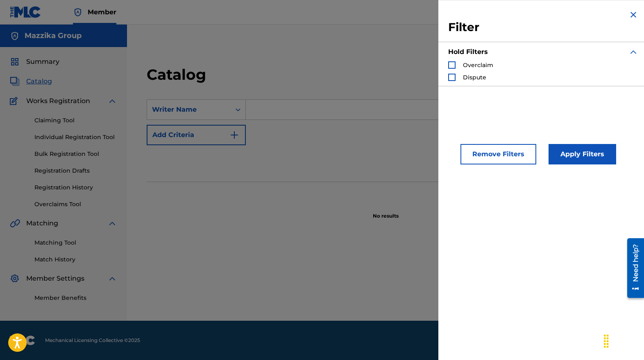  Describe the element at coordinates (15, 278) in the screenshot. I see `img: Member Settings` at that location.